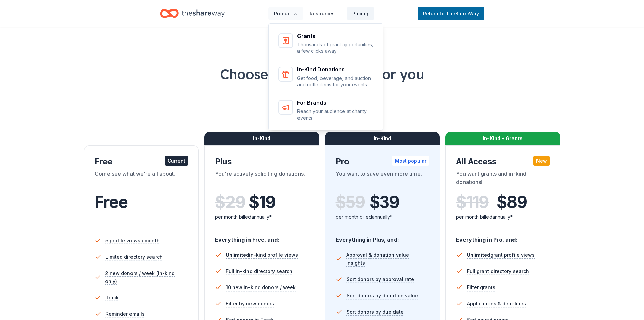  Describe the element at coordinates (286, 14) in the screenshot. I see `button: Product` at that location.